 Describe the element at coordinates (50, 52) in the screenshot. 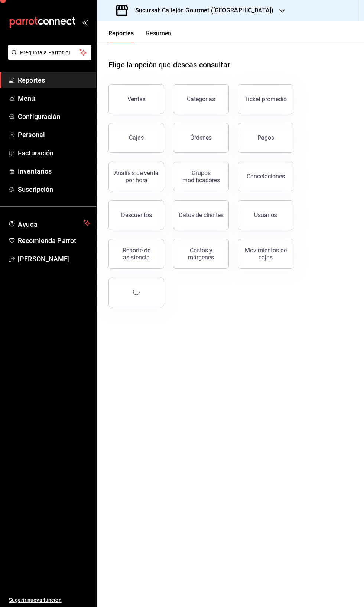

I see `button: Pregunta a Parrot AI` at that location.